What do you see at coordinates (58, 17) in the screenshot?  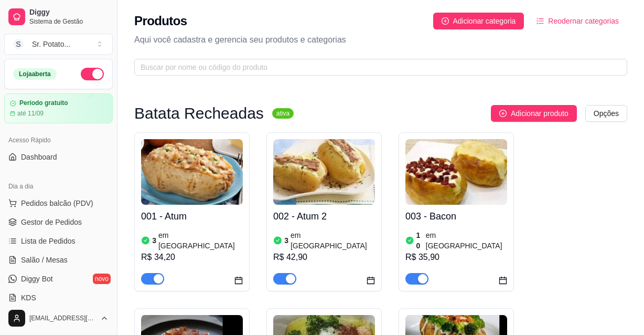 I see `a: DiggySistema de Gestão` at bounding box center [58, 17].